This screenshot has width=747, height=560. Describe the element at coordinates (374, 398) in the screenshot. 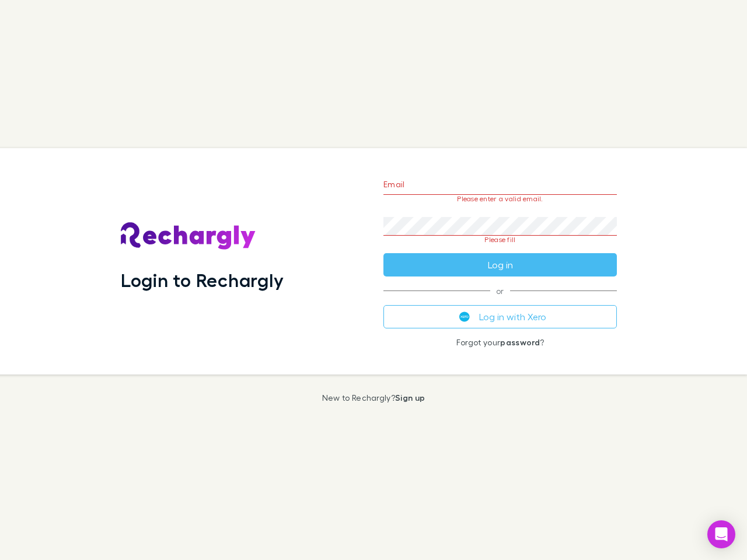

I see `p: New to Rechargly?` at that location.